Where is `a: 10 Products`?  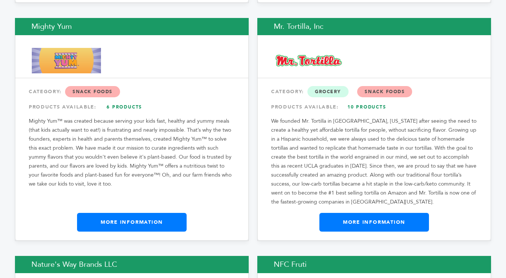 a: 10 Products is located at coordinates (367, 107).